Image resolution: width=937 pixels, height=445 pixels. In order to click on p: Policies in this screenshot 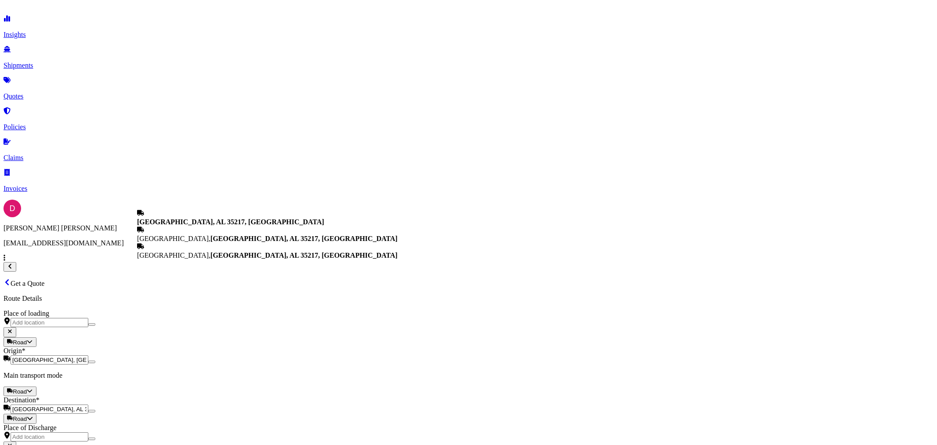, I will do `click(468, 127)`.